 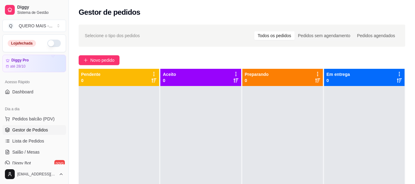 I want to click on div: Dia a dia, so click(x=34, y=109).